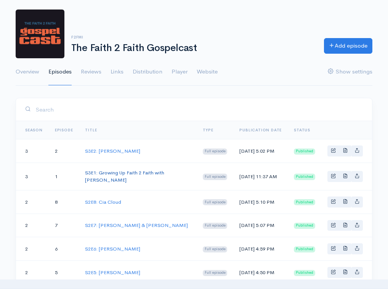 Image resolution: width=388 pixels, height=289 pixels. I want to click on a: Title, so click(91, 130).